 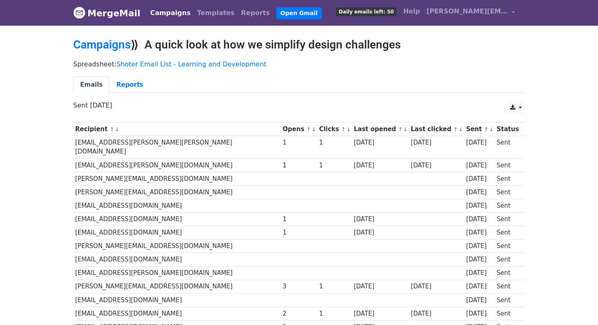 I want to click on img: MergeMail logo, so click(x=79, y=13).